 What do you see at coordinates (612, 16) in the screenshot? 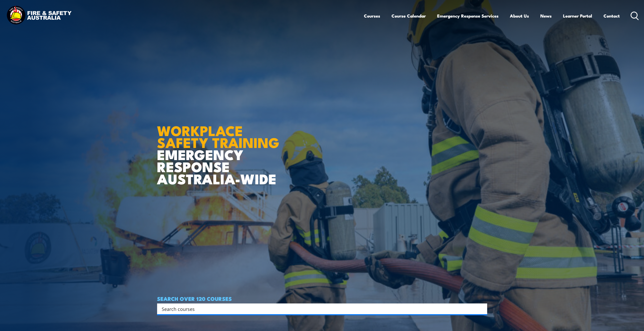
I see `a: Contact` at bounding box center [612, 16].